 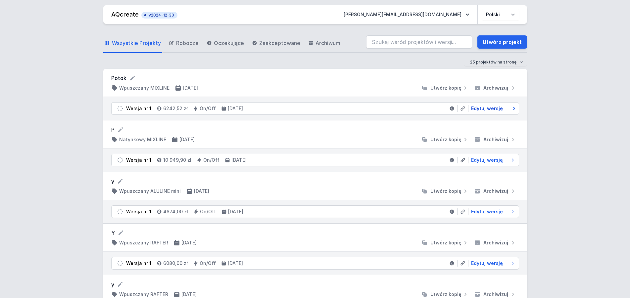 I want to click on span: Archiwum, so click(x=328, y=43).